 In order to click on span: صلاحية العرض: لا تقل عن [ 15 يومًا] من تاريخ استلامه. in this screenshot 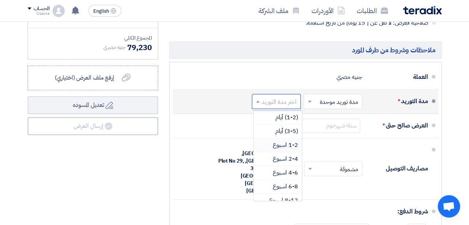, I will do `click(330, 23)`.